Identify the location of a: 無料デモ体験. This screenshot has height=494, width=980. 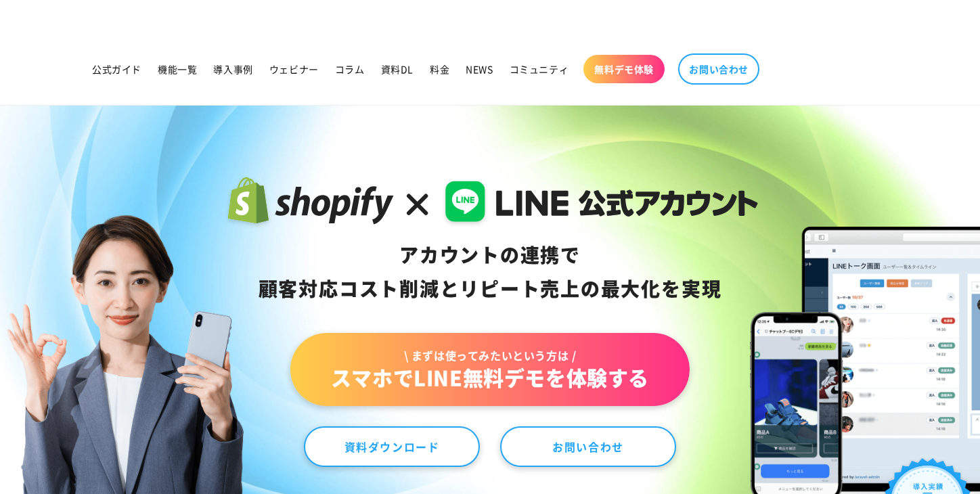
(624, 69).